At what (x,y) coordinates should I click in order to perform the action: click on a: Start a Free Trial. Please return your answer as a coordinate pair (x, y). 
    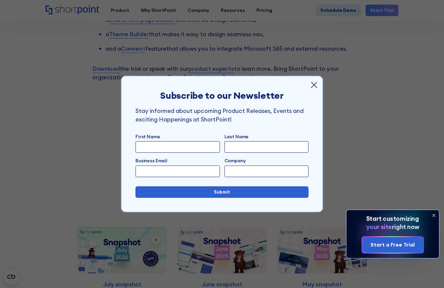
    Looking at the image, I should click on (392, 245).